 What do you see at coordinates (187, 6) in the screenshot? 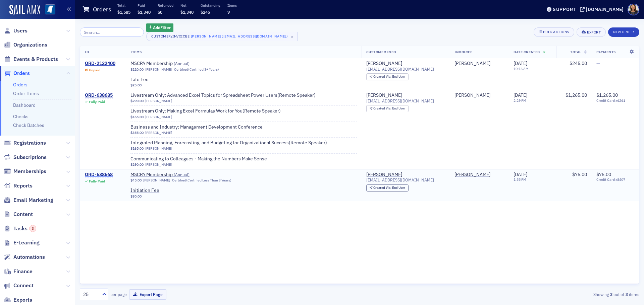
I see `p: Net` at bounding box center [187, 6].